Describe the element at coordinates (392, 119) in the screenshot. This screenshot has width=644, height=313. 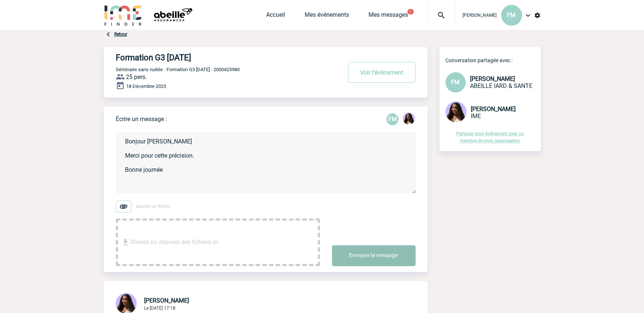
I see `p: FM` at that location.